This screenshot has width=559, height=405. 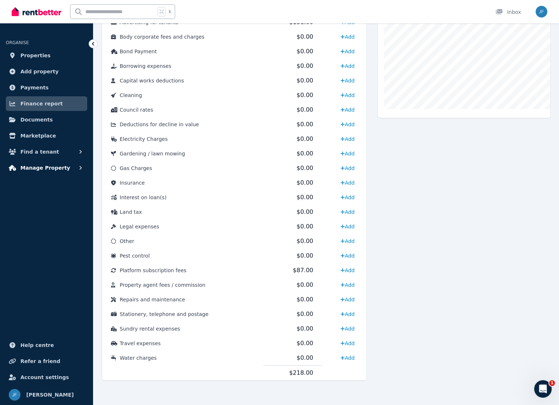 I want to click on span: Help centre, so click(x=37, y=345).